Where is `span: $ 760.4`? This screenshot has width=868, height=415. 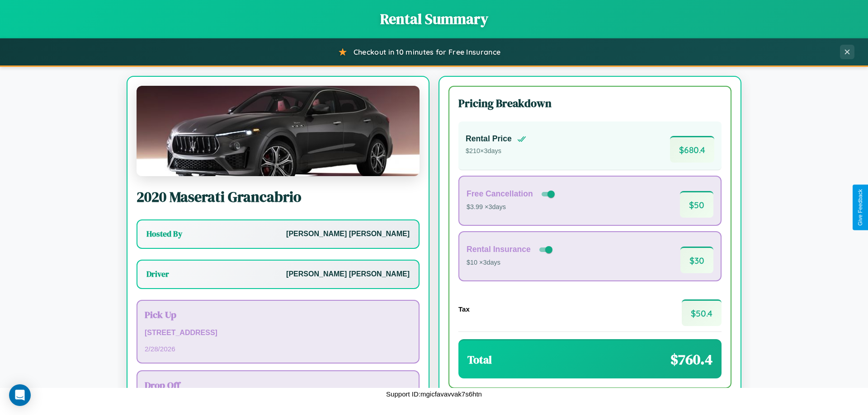
span: $ 760.4 is located at coordinates (691, 359).